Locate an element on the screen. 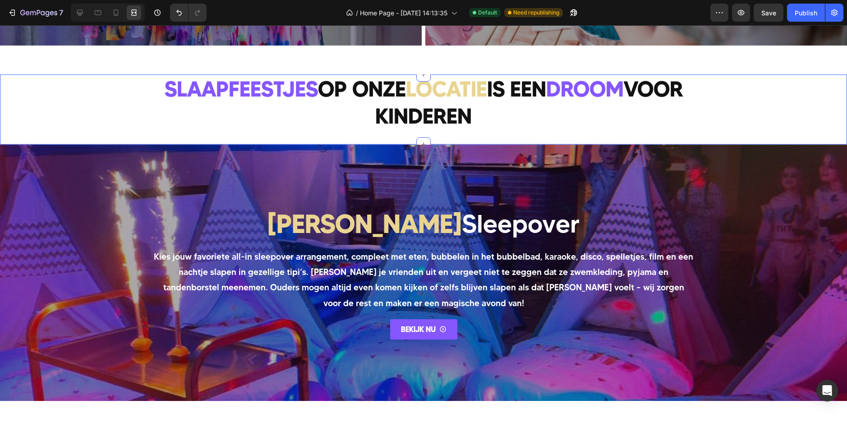  strong: IS EEN is located at coordinates (517, 63).